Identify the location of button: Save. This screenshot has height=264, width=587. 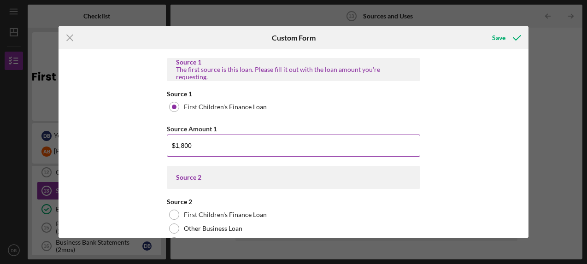
(505, 38).